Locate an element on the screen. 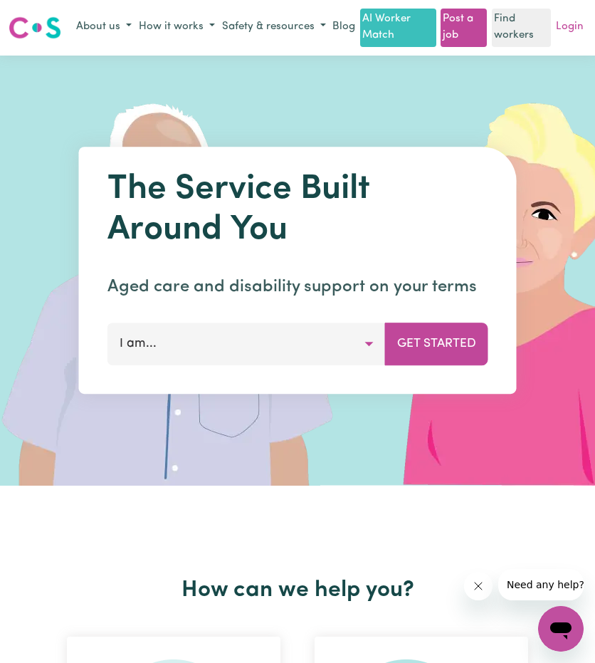  img: Careseekers logo is located at coordinates (35, 28).